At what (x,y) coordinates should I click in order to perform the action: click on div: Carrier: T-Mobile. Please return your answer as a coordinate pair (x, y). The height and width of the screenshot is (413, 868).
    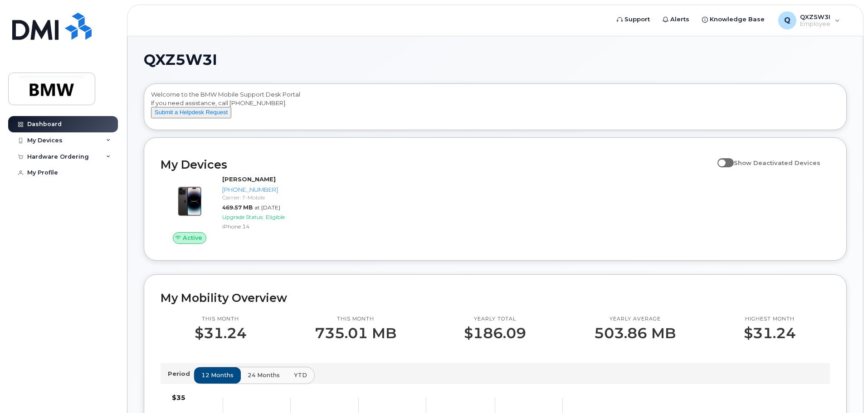
    Looking at the image, I should click on (269, 198).